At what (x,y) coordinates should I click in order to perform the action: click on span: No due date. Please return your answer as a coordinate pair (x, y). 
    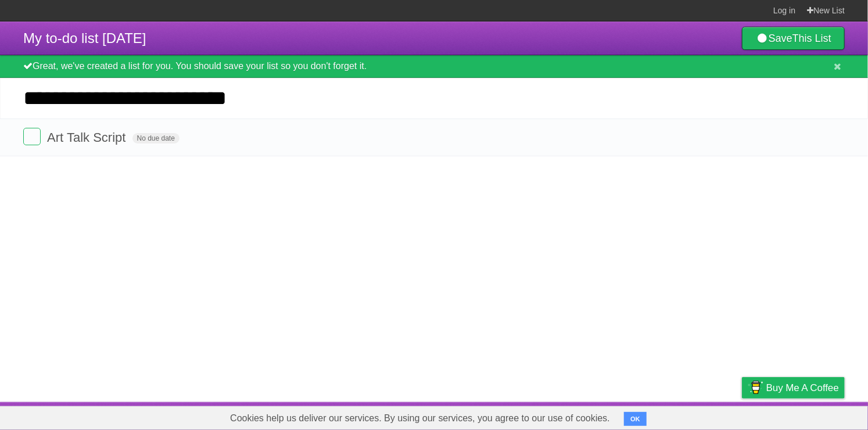
    Looking at the image, I should click on (155, 138).